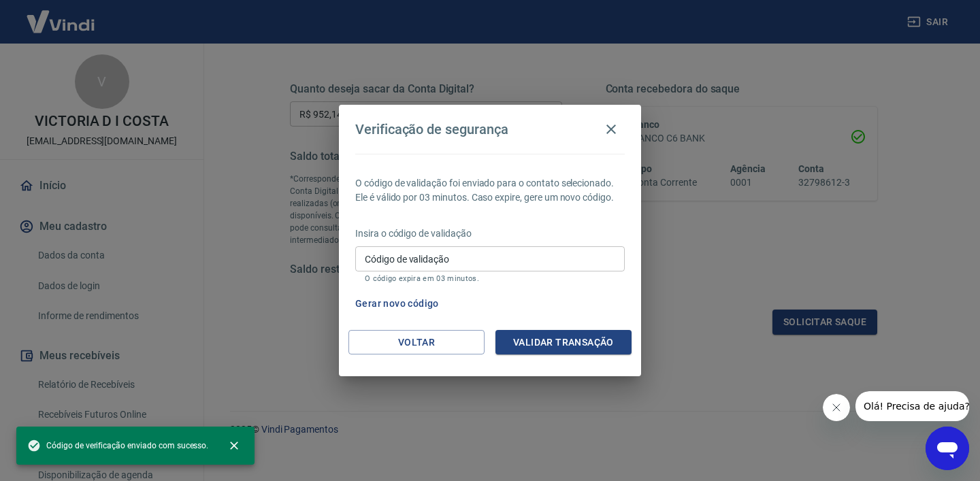 The height and width of the screenshot is (481, 980). What do you see at coordinates (416, 343) in the screenshot?
I see `button: Voltar` at bounding box center [416, 343].